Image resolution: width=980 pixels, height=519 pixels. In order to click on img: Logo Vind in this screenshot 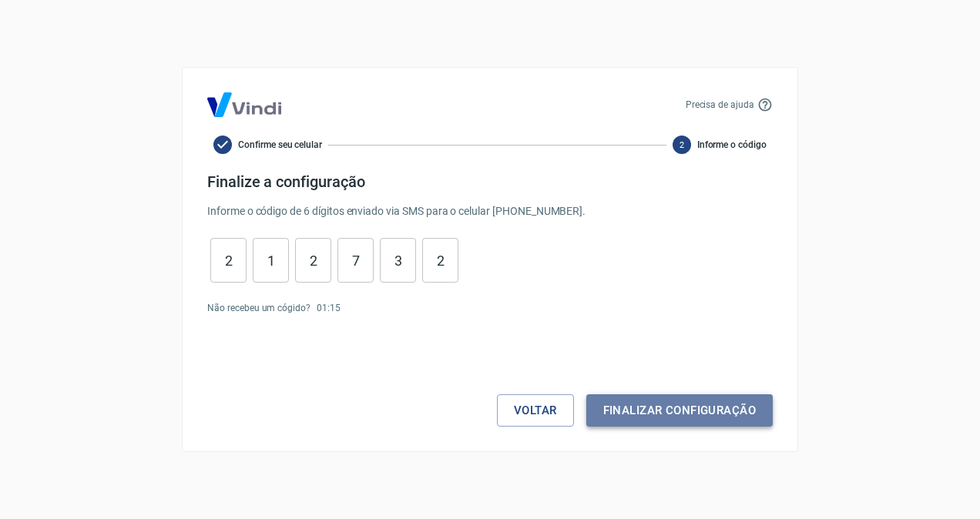, I will do `click(244, 105)`.